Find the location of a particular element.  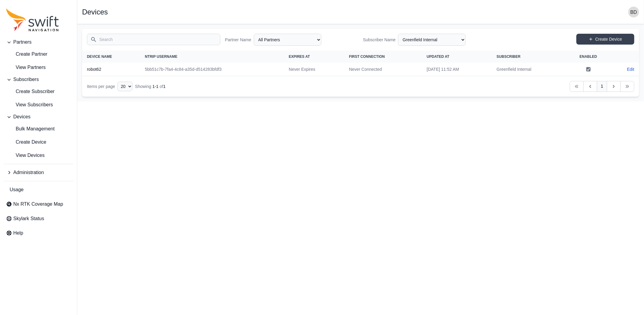

th: robot62 is located at coordinates (111, 70).